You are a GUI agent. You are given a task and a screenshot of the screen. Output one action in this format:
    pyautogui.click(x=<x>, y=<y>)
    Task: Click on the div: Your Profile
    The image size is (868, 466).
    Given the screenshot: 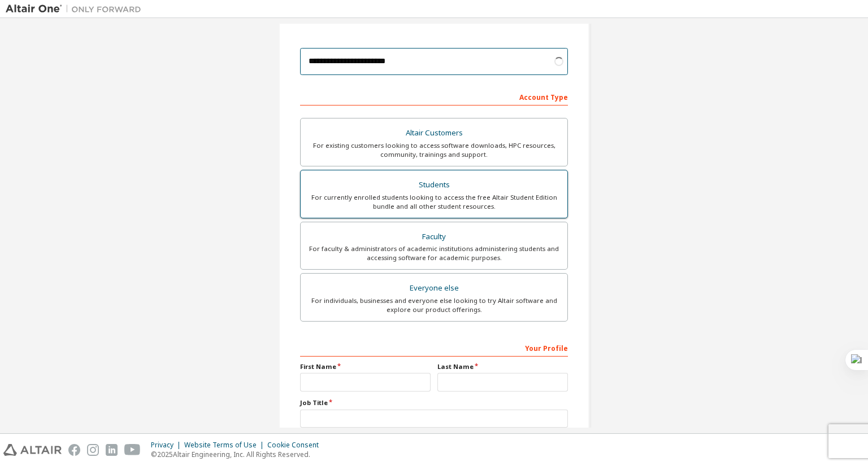 What is the action you would take?
    pyautogui.click(x=434, y=348)
    